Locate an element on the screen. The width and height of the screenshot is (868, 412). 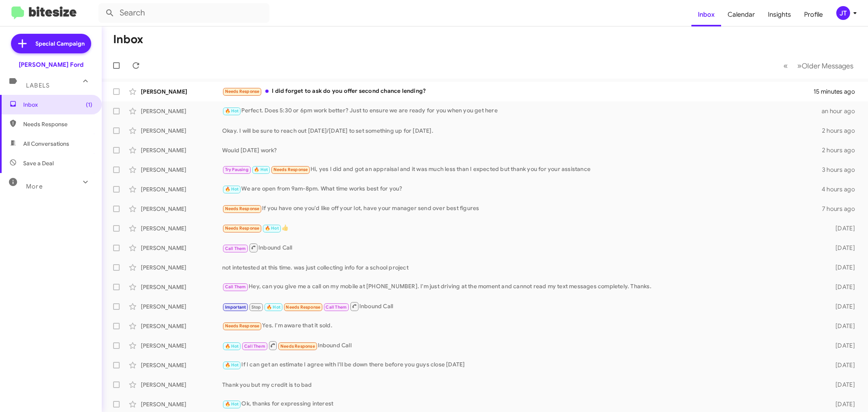
div: I did forget to ask do you offer second chance lending? is located at coordinates (518, 91).